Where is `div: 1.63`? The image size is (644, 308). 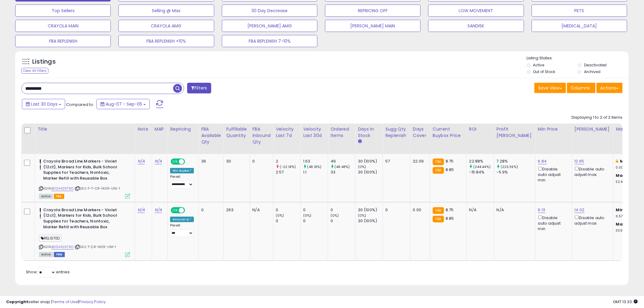 div: 1.63 is located at coordinates (316, 162).